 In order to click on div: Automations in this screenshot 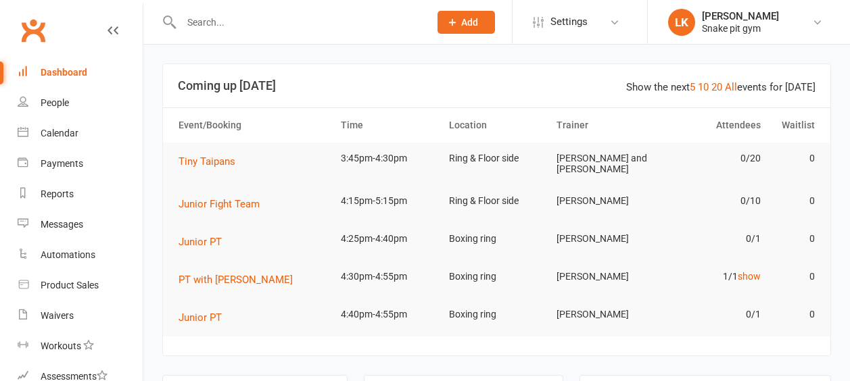, I will do `click(68, 255)`.